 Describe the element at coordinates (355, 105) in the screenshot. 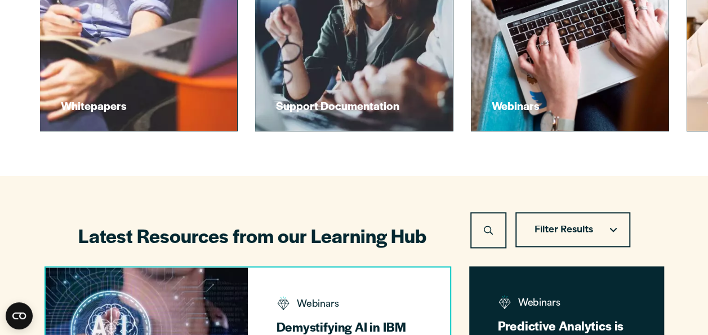

I see `h3: Support Documentation` at that location.